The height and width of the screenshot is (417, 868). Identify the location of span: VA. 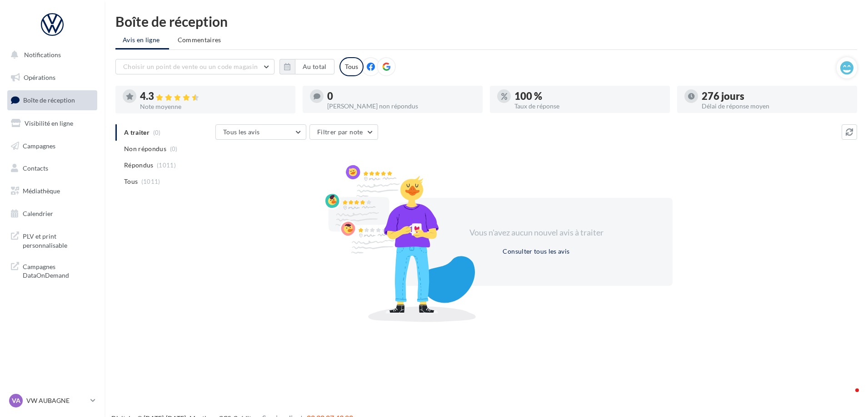
(16, 401).